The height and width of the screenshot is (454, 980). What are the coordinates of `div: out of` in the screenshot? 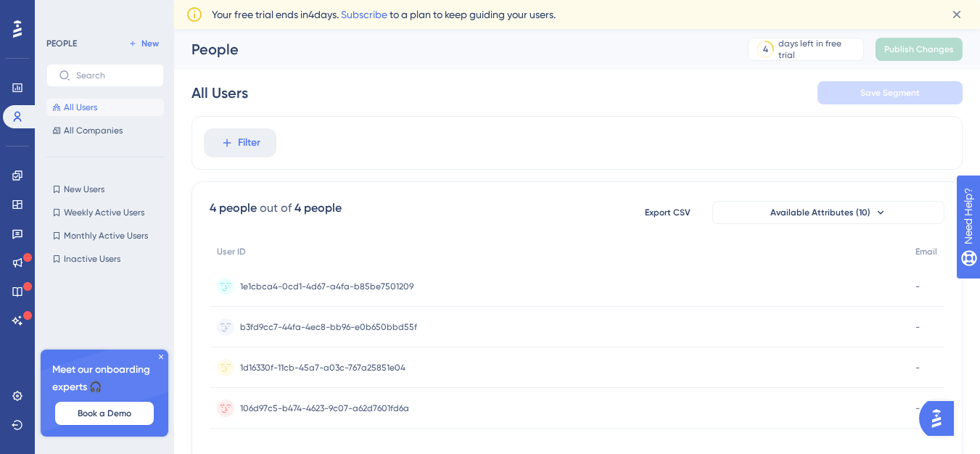 It's located at (275, 208).